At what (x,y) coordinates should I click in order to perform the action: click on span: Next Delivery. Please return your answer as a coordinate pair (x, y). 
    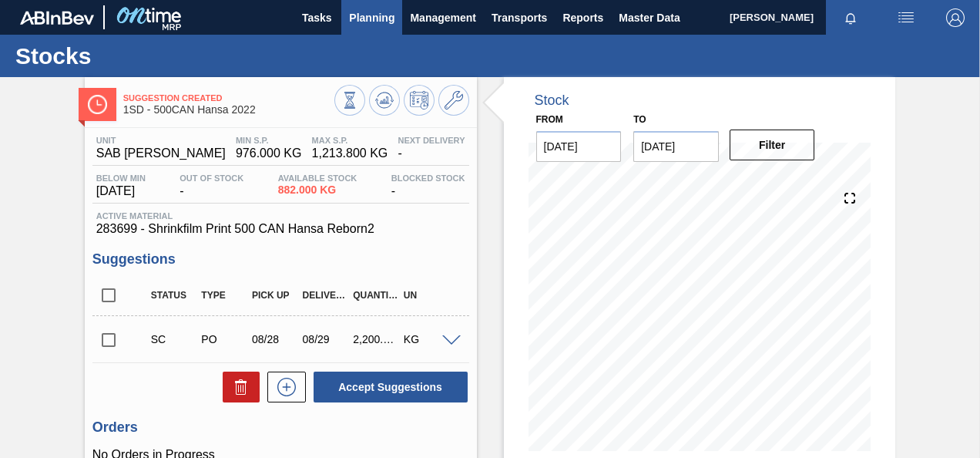
    Looking at the image, I should click on (431, 140).